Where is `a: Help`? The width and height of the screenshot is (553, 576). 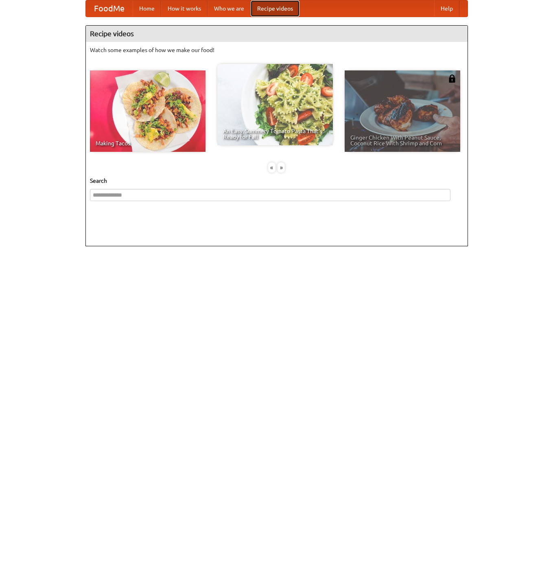 a: Help is located at coordinates (447, 9).